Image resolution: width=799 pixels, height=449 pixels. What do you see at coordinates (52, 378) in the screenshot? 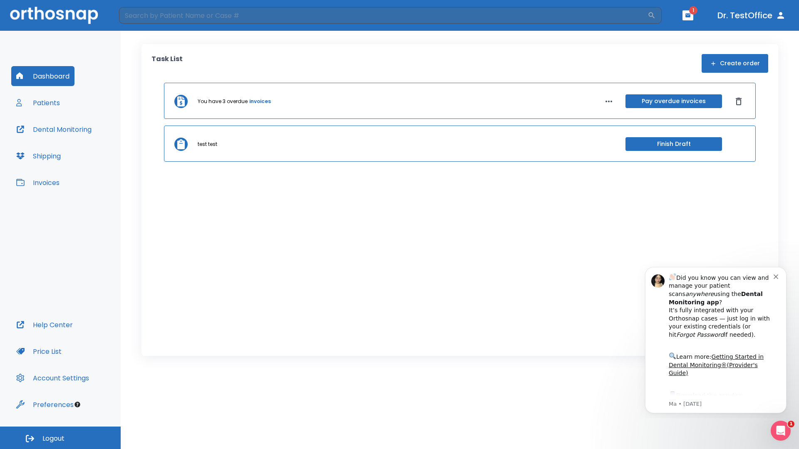
I see `button: Account Settings` at bounding box center [52, 378].